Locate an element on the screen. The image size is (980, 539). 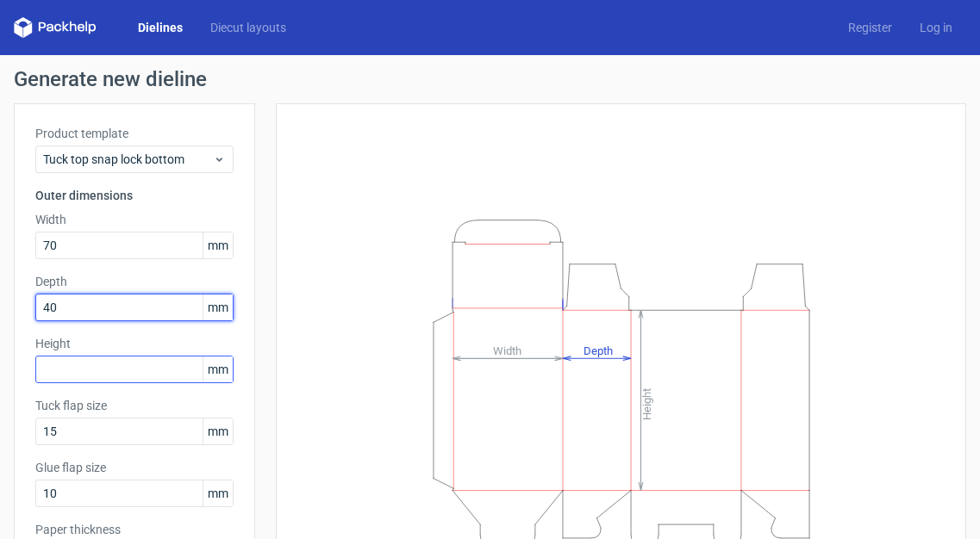
label: Paper thickness is located at coordinates (134, 529).